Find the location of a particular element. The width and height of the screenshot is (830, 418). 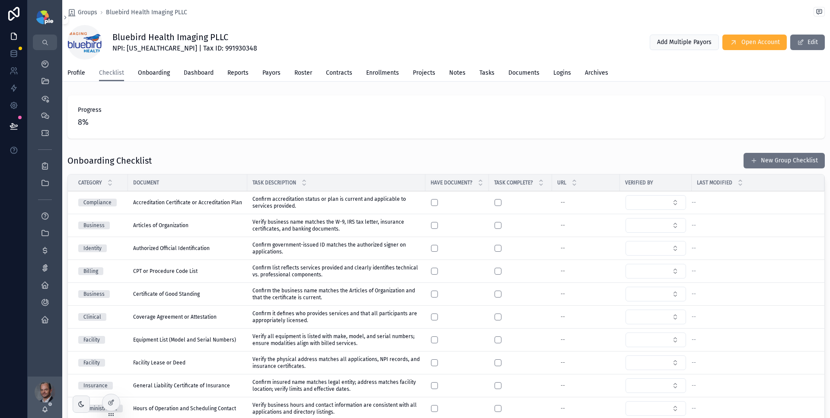

span: Articles of Organization is located at coordinates (161, 226).